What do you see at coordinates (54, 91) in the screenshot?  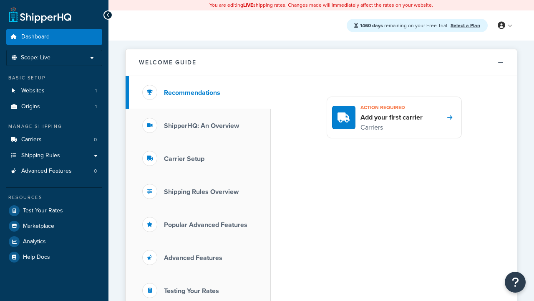 I see `li: Websites` at bounding box center [54, 91].